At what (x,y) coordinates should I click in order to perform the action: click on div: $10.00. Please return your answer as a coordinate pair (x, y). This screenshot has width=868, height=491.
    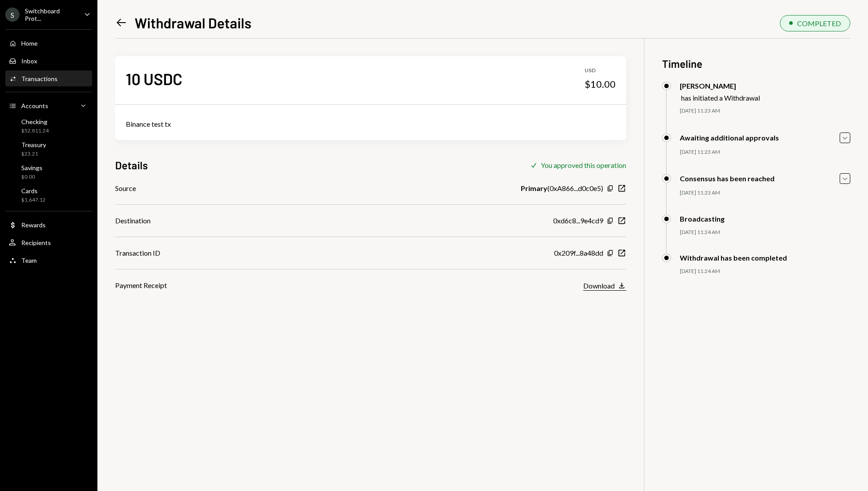
    Looking at the image, I should click on (601, 84).